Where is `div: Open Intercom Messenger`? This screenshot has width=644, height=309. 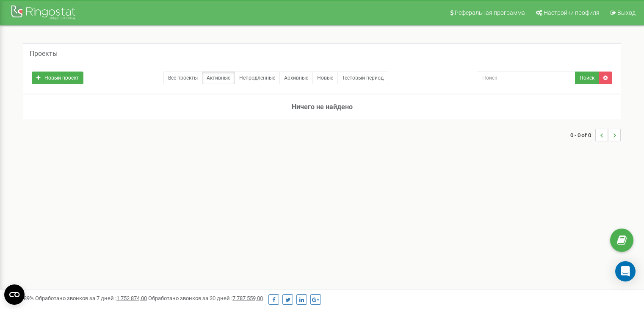
div: Open Intercom Messenger is located at coordinates (625, 271).